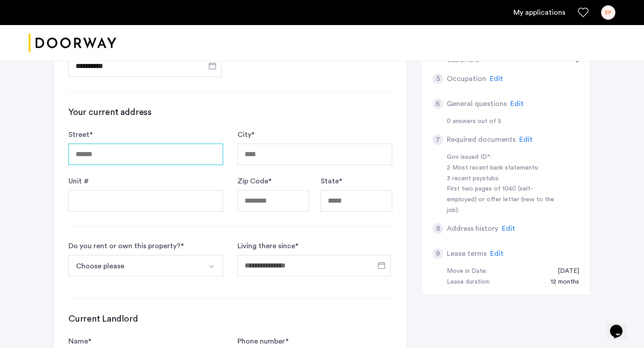 Image resolution: width=644 pixels, height=348 pixels. Describe the element at coordinates (467, 79) in the screenshot. I see `h5: Occupation` at that location.